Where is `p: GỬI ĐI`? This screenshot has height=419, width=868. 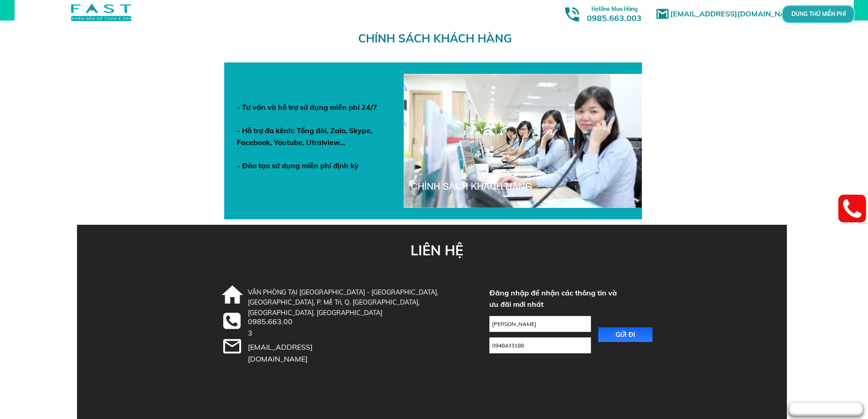
p: GỬI ĐI is located at coordinates (626, 335).